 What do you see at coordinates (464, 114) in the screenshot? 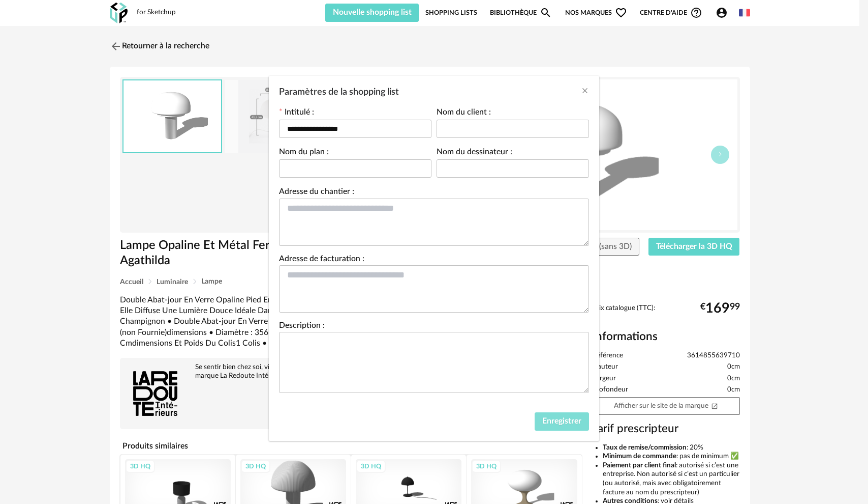
I see `label: Nom du client :` at bounding box center [464, 114].